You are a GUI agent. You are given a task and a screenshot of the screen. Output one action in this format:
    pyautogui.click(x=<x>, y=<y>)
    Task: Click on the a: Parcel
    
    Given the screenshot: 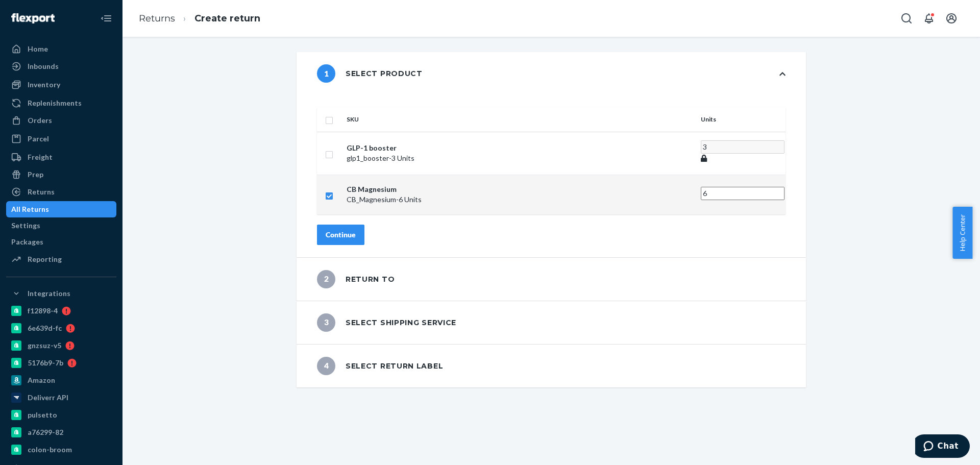 What is the action you would take?
    pyautogui.click(x=61, y=139)
    